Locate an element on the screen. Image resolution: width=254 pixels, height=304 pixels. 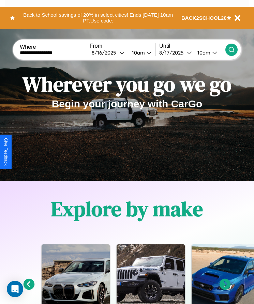
div: 8 / 17 / 2025 is located at coordinates (173, 52).